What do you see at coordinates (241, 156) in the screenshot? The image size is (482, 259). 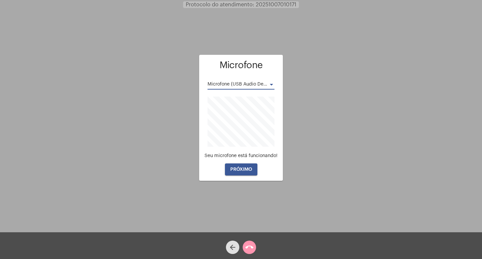 I see `div: Seu microfone está funcionando!` at bounding box center [241, 156].